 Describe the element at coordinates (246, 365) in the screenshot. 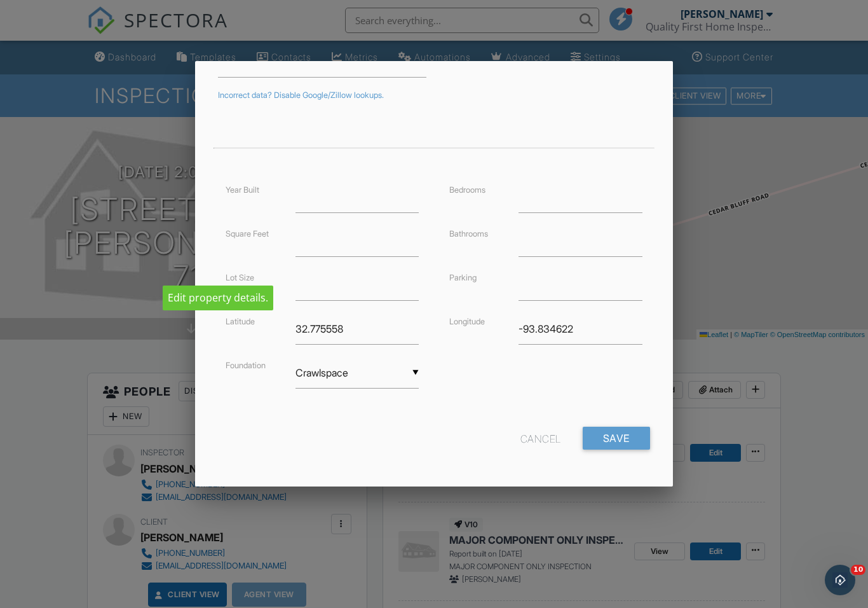

I see `label: Foundation` at that location.